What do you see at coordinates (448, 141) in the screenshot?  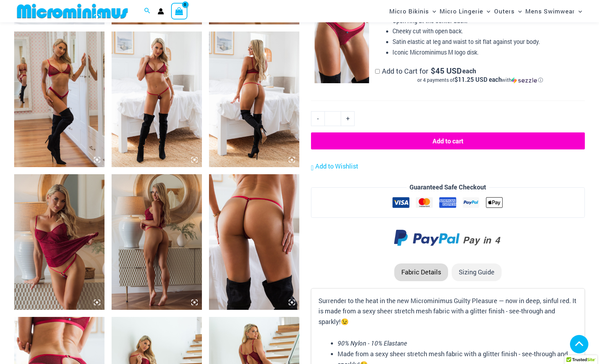 I see `button: Add to cart` at bounding box center [448, 141].